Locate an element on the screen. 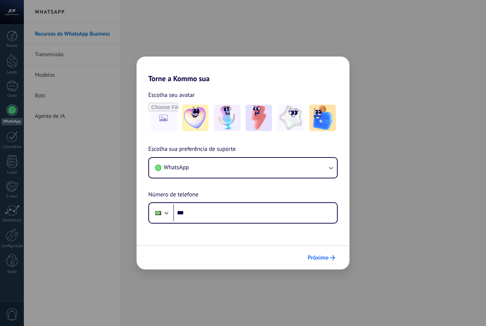  img: -1.jpeg is located at coordinates (195, 118).